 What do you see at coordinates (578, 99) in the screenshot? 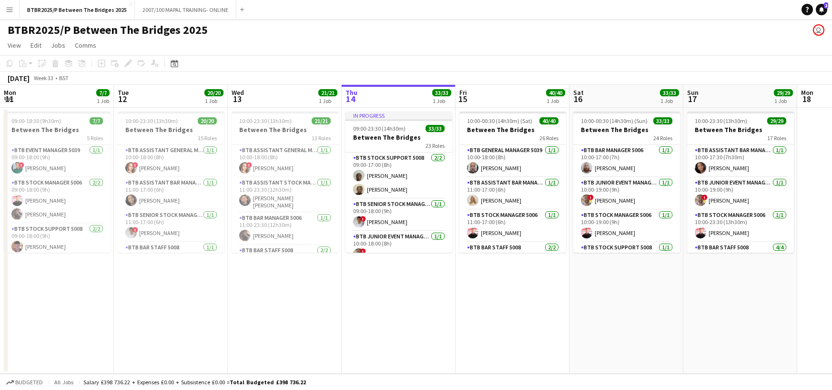
I see `span: 16` at bounding box center [578, 99].